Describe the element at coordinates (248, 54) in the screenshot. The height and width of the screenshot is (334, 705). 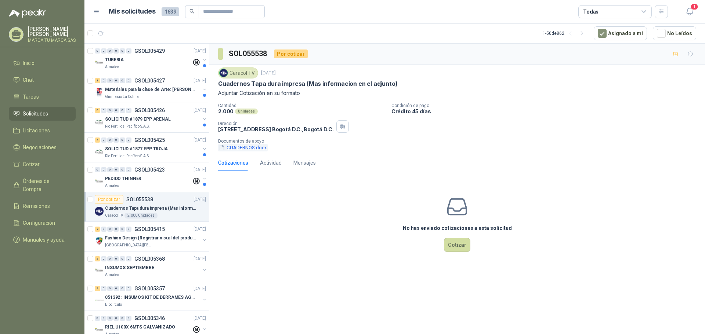
I see `h3: SOL055538` at that location.